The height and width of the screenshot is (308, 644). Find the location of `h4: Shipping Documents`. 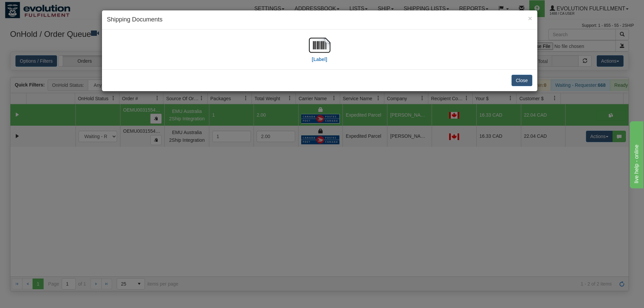

h4: Shipping Documents is located at coordinates (319, 20).